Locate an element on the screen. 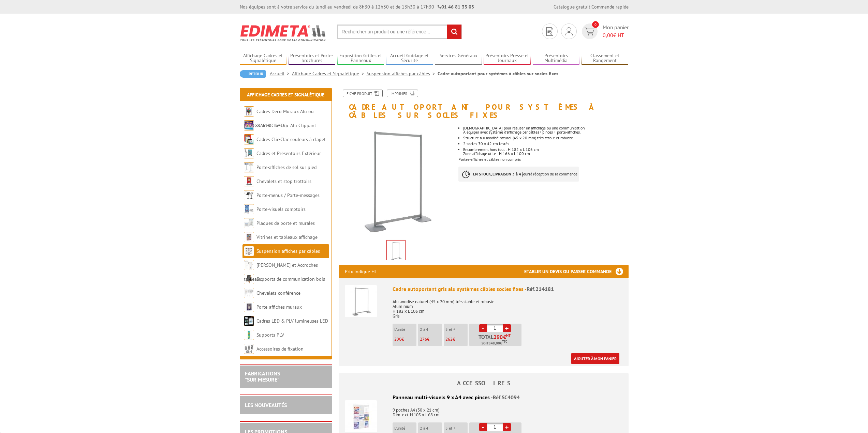 The width and height of the screenshot is (868, 433). span: 348,00 is located at coordinates (494, 344).